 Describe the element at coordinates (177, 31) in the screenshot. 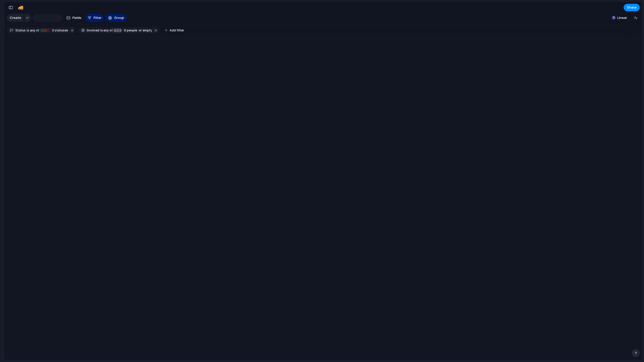

I see `span: Add filter` at that location.